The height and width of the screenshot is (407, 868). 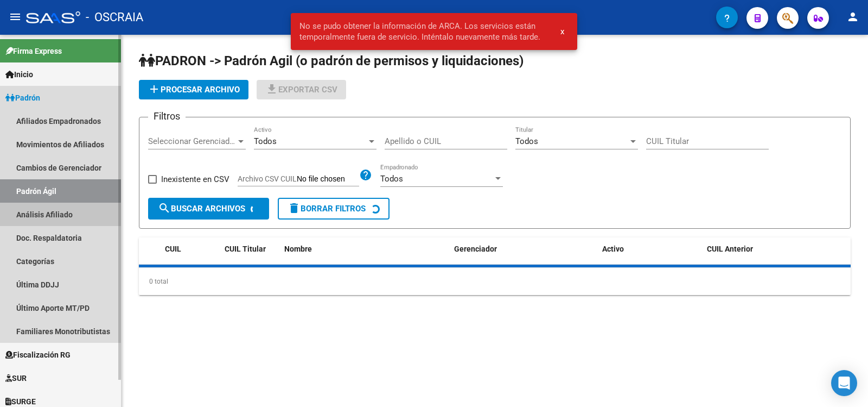 What do you see at coordinates (115, 18) in the screenshot?
I see `span: - OSCRAIA` at bounding box center [115, 18].